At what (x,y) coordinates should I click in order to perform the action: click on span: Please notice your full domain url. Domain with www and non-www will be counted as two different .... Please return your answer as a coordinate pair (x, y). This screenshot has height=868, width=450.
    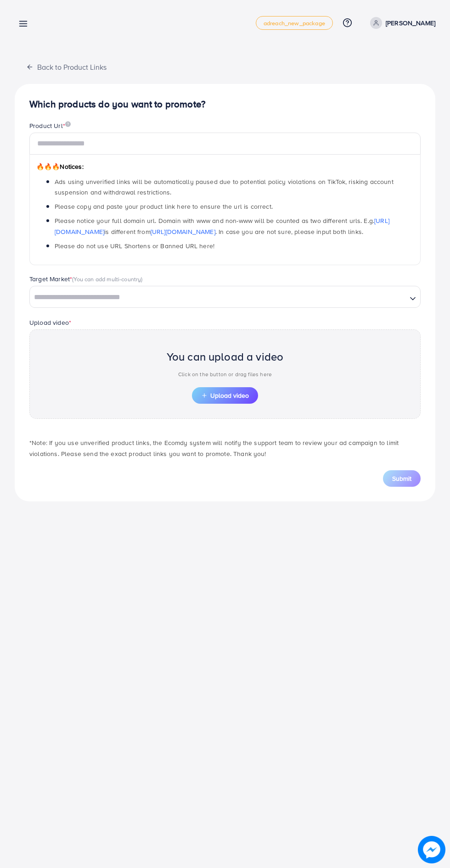
    Looking at the image, I should click on (222, 226).